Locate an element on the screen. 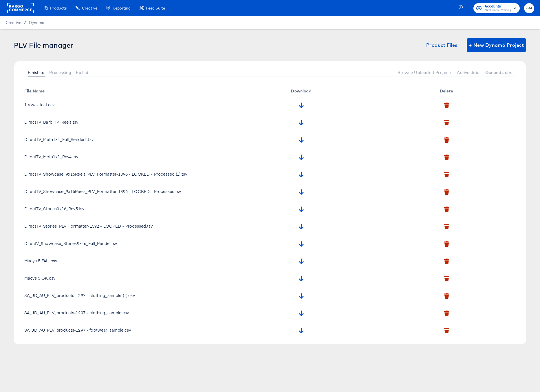 The height and width of the screenshot is (392, 540). button: AM is located at coordinates (529, 8).